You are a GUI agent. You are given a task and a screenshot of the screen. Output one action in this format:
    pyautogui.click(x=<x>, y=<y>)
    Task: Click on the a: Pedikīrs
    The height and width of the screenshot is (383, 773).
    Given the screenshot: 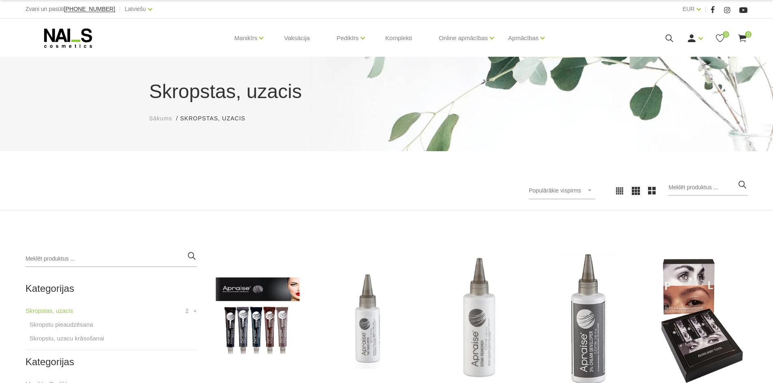 What is the action you would take?
    pyautogui.click(x=347, y=38)
    